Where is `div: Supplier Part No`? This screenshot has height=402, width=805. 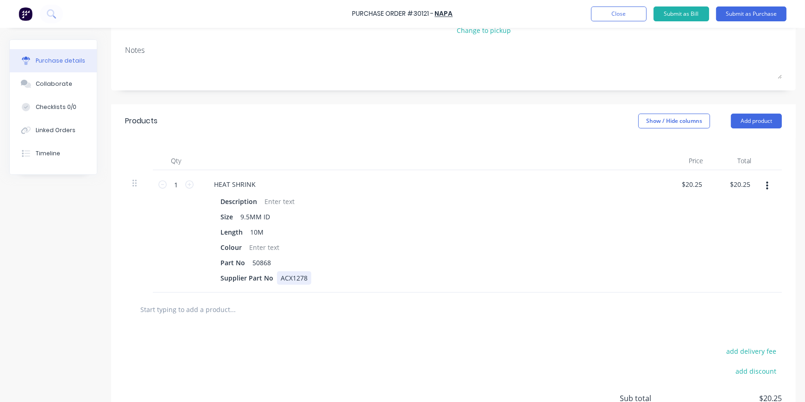
div: Supplier Part No is located at coordinates (247, 278).